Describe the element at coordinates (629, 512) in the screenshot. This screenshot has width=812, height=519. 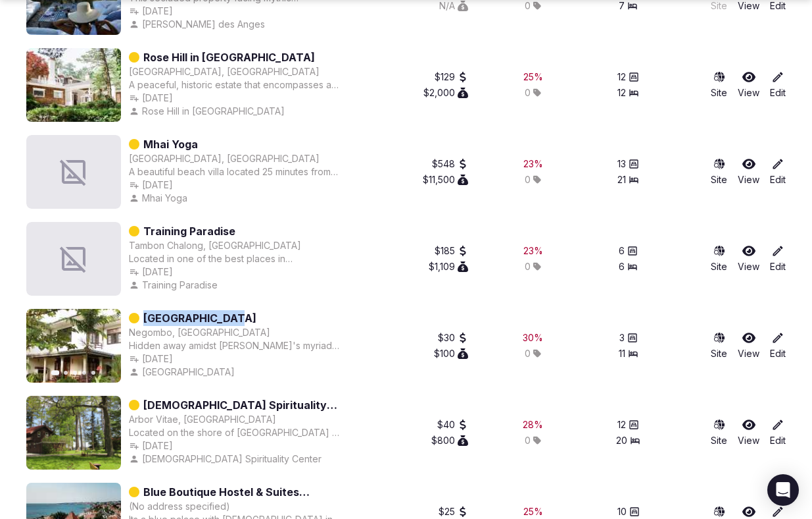
I see `button: 10` at that location.